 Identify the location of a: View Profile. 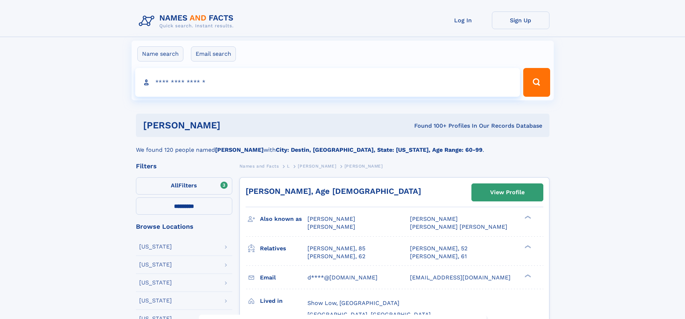
(507, 192).